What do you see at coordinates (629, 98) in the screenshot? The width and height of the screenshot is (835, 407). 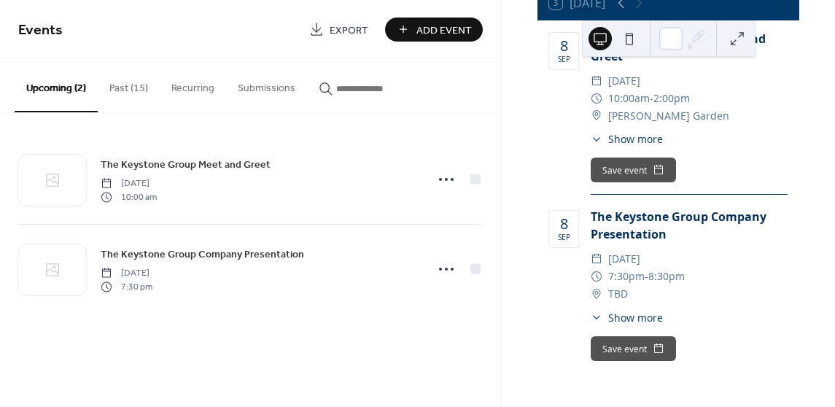 I see `span: 10:00am` at bounding box center [629, 98].